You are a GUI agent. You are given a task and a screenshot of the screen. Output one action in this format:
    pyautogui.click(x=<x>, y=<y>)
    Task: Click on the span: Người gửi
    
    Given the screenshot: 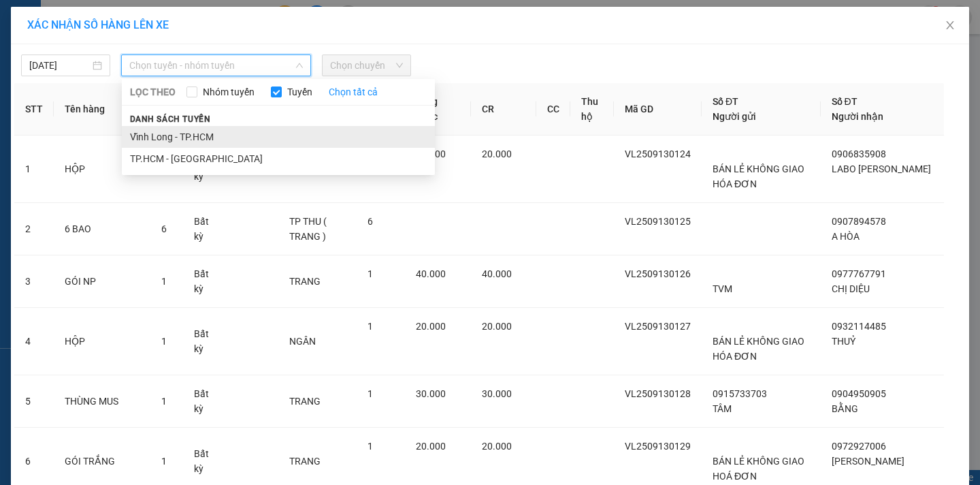 What is the action you would take?
    pyautogui.click(x=734, y=116)
    